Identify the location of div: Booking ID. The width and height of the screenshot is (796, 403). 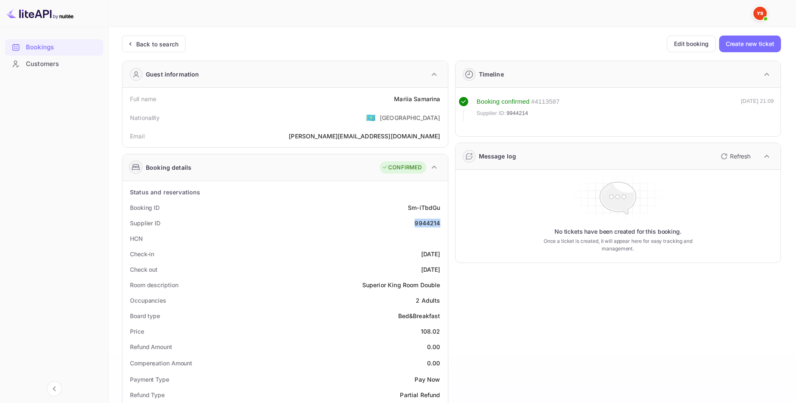
(145, 207).